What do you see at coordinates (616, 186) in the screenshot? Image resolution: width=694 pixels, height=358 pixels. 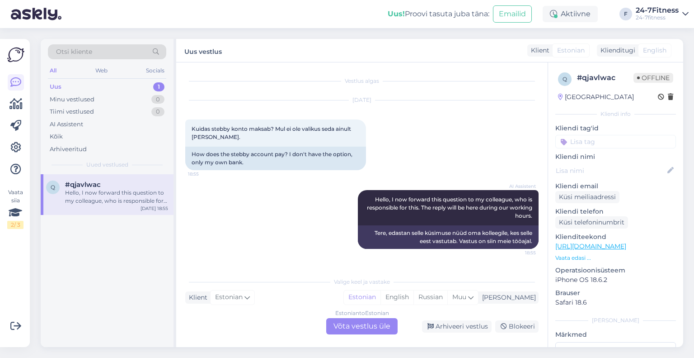 I see `p: Kliendi email` at bounding box center [616, 186].